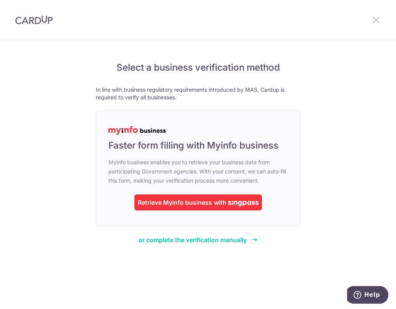 The width and height of the screenshot is (396, 309). I want to click on span: Help, so click(25, 9).